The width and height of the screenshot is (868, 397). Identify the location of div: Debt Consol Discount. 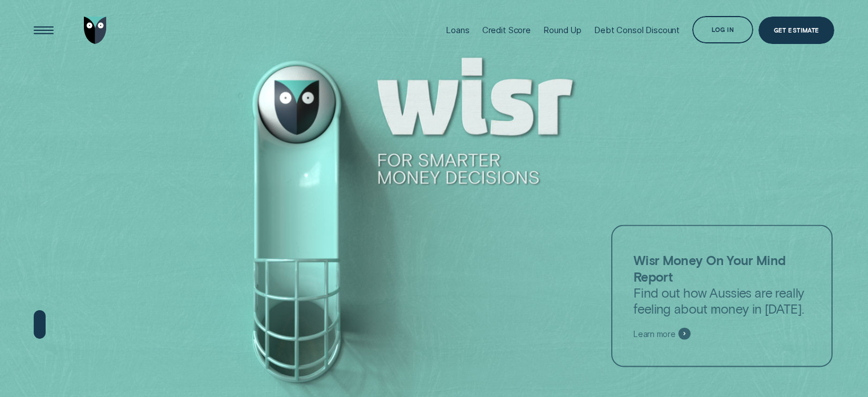
(637, 30).